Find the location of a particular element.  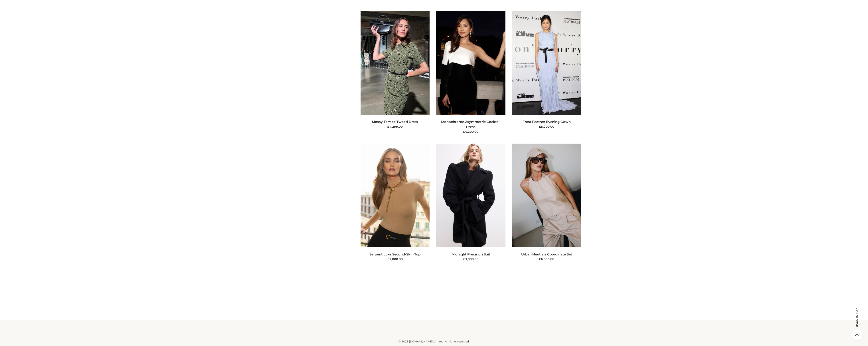

a: Serpent Luxe Second-Skin Top is located at coordinates (395, 254).